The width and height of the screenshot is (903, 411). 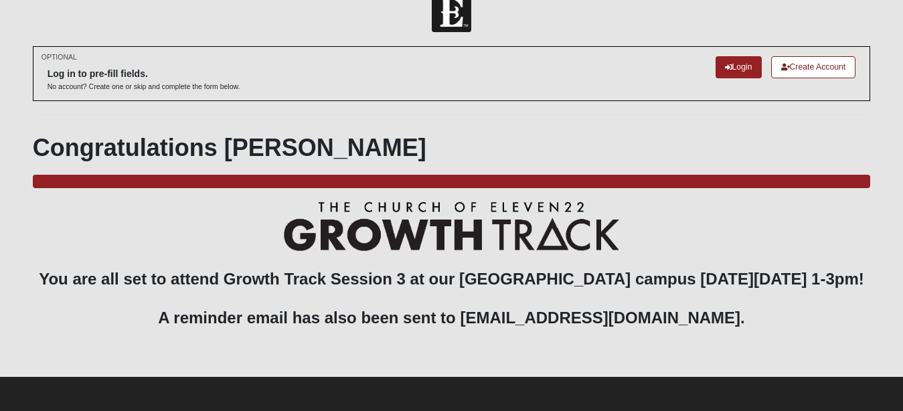 What do you see at coordinates (738, 67) in the screenshot?
I see `a: Login` at bounding box center [738, 67].